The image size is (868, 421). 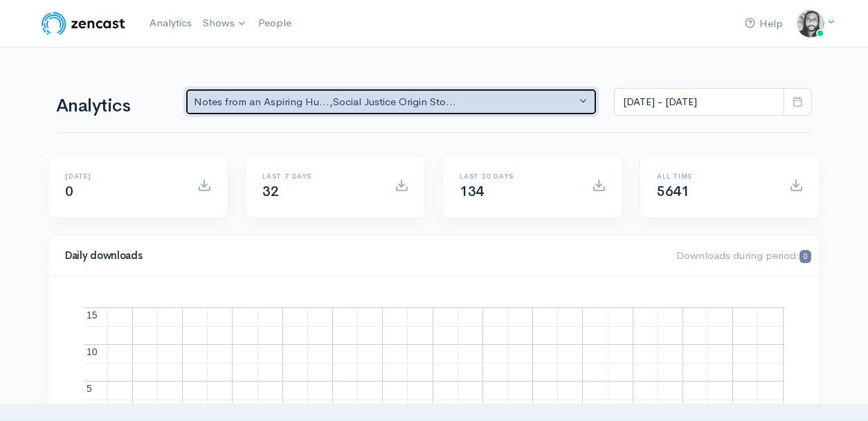 What do you see at coordinates (83, 24) in the screenshot?
I see `img: ZenCast Logo` at bounding box center [83, 24].